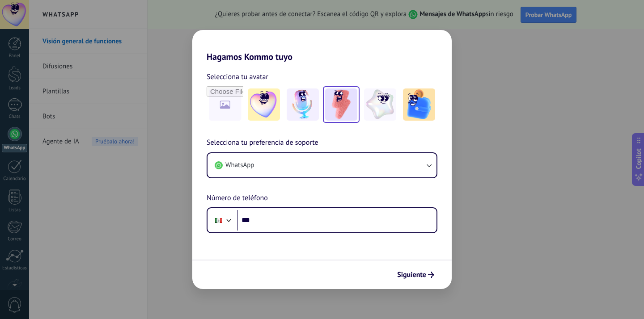 The width and height of the screenshot is (644, 319). What do you see at coordinates (240, 165) in the screenshot?
I see `span: WhatsApp` at bounding box center [240, 165].